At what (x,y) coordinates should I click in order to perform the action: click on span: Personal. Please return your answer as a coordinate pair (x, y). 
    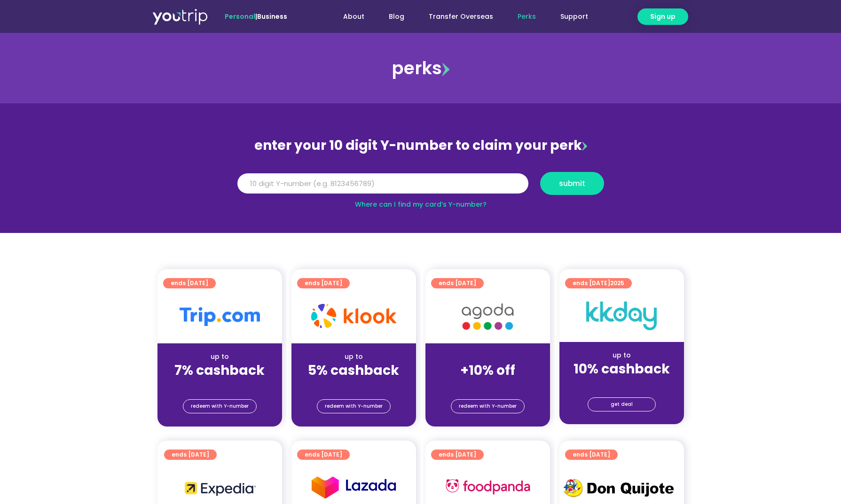
    Looking at the image, I should click on (240, 17).